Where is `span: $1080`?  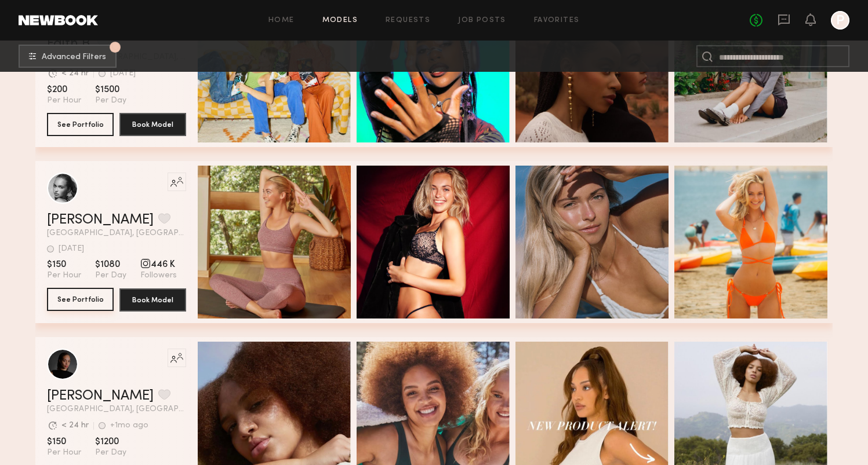 span: $1080 is located at coordinates (110, 265).